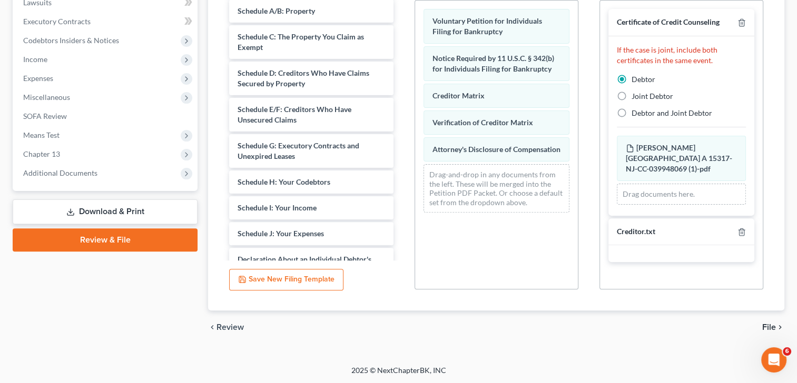 Image resolution: width=797 pixels, height=383 pixels. I want to click on span: 6, so click(787, 352).